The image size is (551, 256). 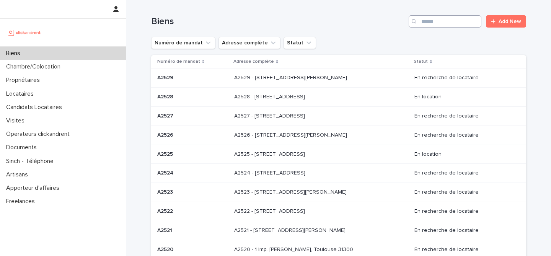 I want to click on button: Adresse complète, so click(x=249, y=43).